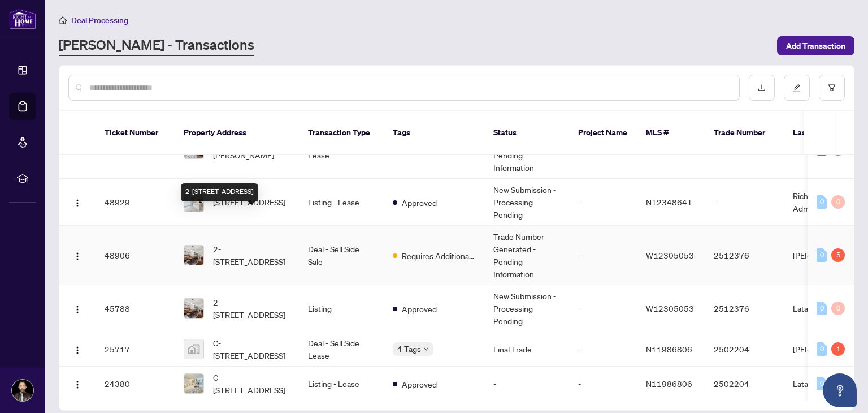 The width and height of the screenshot is (868, 413). I want to click on td: Listing, so click(341, 308).